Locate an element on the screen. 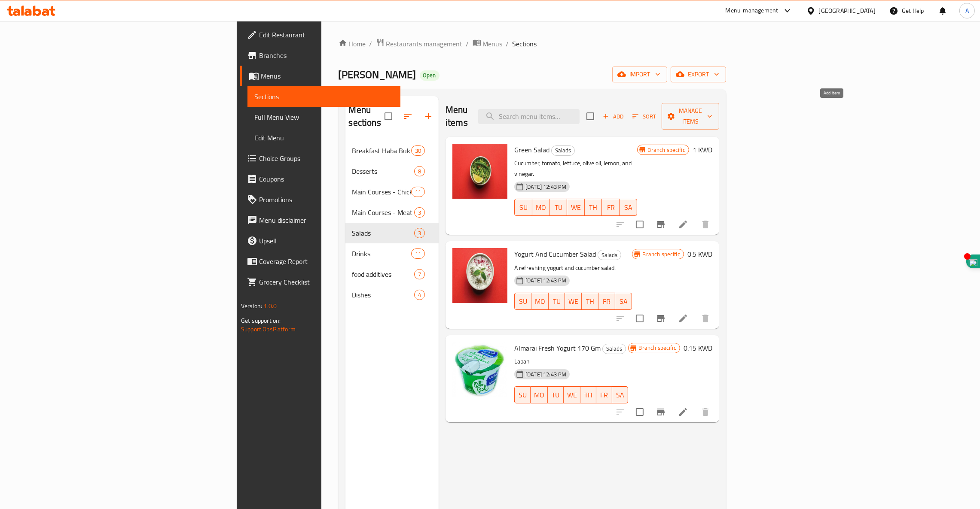  div: Main Courses - Meat is located at coordinates (383, 212).